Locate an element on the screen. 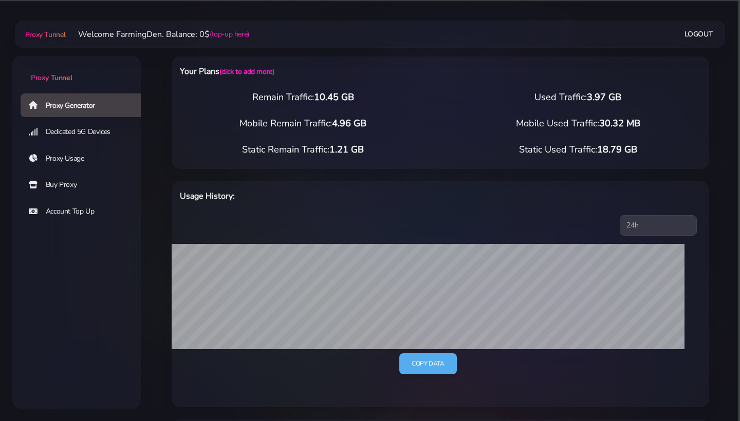 This screenshot has height=421, width=740. a: Dedicated 5G Devices is located at coordinates (85, 132).